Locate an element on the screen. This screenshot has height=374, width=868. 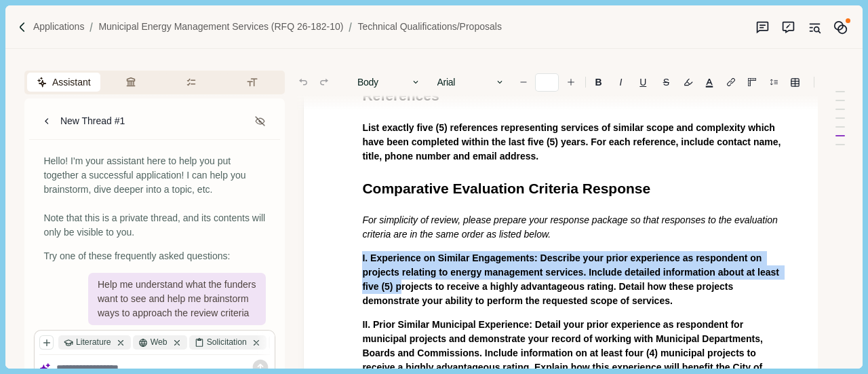
button: Adjust margins is located at coordinates (752, 82).